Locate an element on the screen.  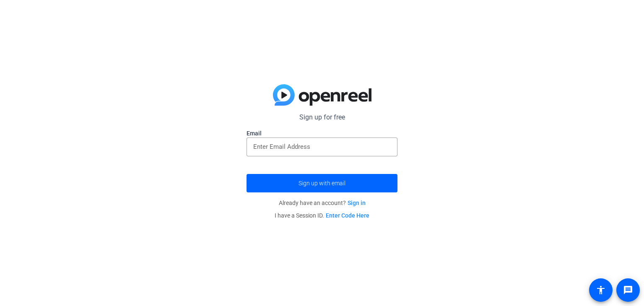
input: Enter Email Address is located at coordinates (322, 147).